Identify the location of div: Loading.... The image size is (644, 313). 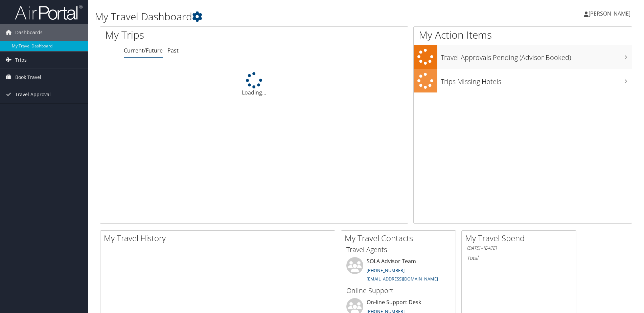
(254, 84).